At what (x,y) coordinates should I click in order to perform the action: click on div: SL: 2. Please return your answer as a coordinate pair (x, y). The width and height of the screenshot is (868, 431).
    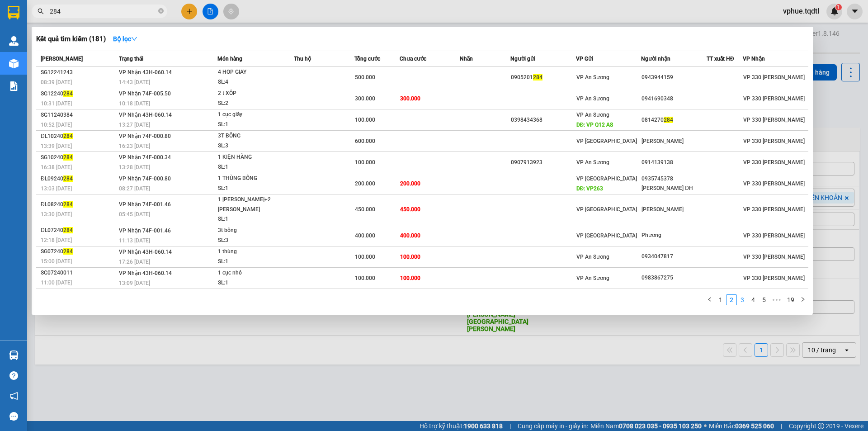
    Looking at the image, I should click on (252, 103).